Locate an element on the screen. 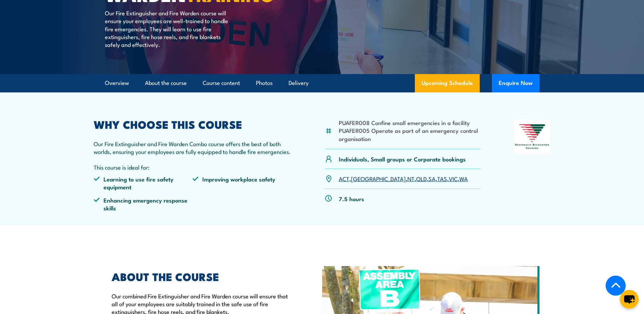 Image resolution: width=644 pixels, height=314 pixels. h2: WHY CHOOSE THIS COURSE is located at coordinates (193, 124).